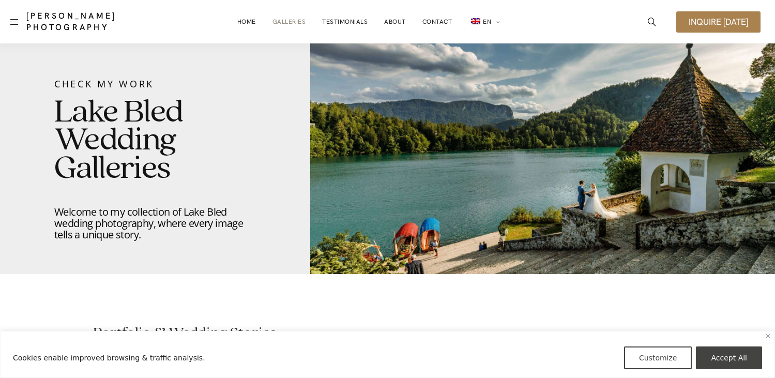 The image size is (775, 378). I want to click on button: Close, so click(768, 336).